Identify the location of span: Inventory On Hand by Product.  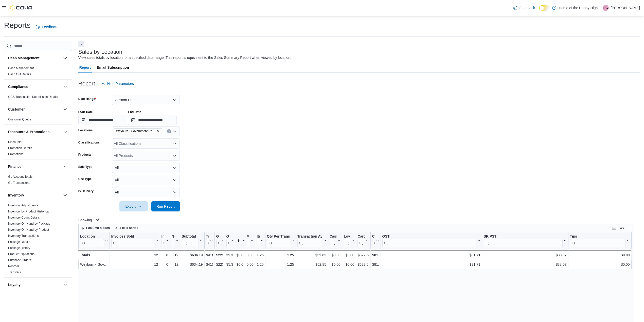
(29, 230).